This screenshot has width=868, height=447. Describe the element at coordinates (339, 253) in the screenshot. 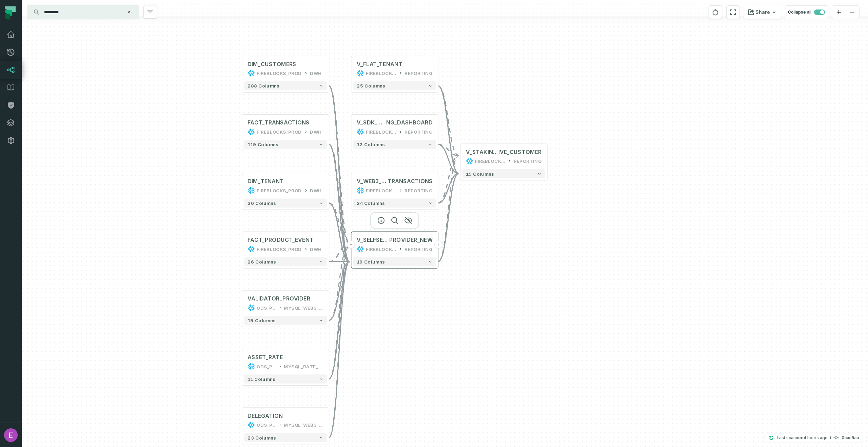

I see `g: Edge from 08feb938a850f9845617de5a7daf31eb to c7b5c1f54f6f39b9e7292f12d641dc8a` at that location.